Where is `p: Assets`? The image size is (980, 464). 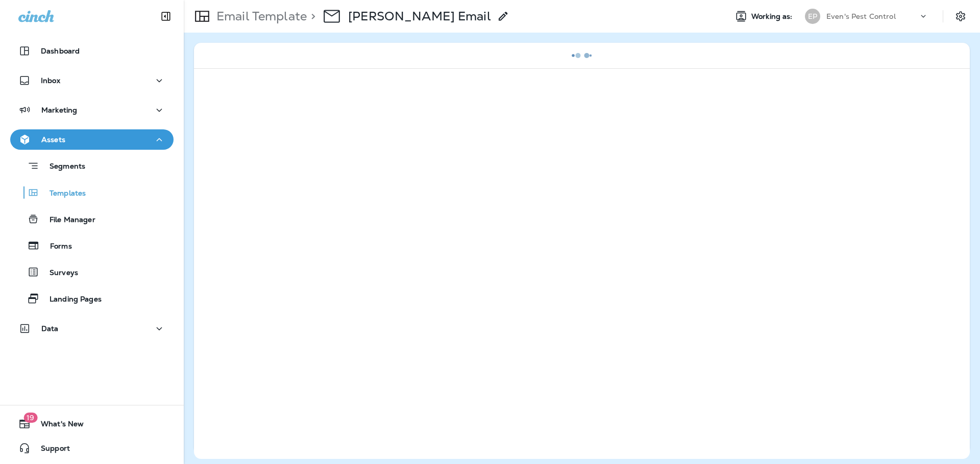 p: Assets is located at coordinates (53, 140).